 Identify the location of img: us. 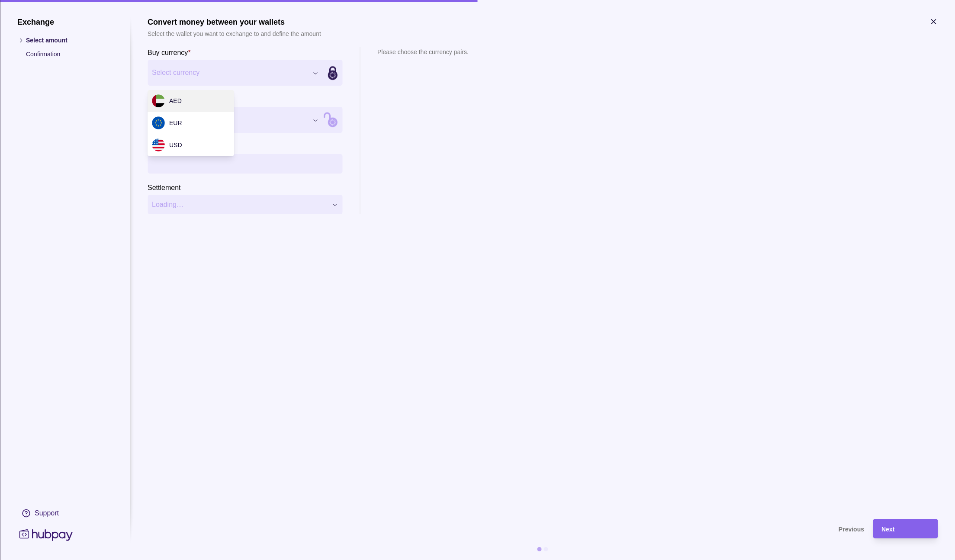
(159, 145).